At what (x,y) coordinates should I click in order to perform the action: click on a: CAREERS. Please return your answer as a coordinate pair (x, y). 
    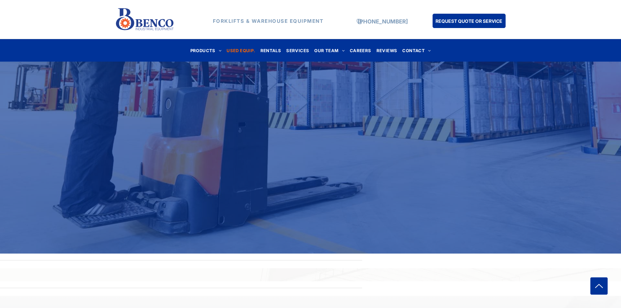
    Looking at the image, I should click on (360, 50).